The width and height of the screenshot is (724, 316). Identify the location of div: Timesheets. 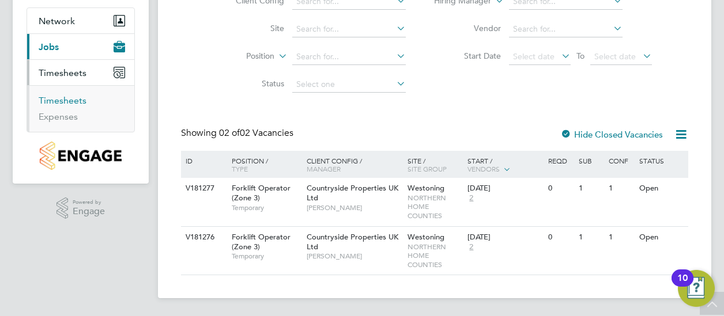
(81, 108).